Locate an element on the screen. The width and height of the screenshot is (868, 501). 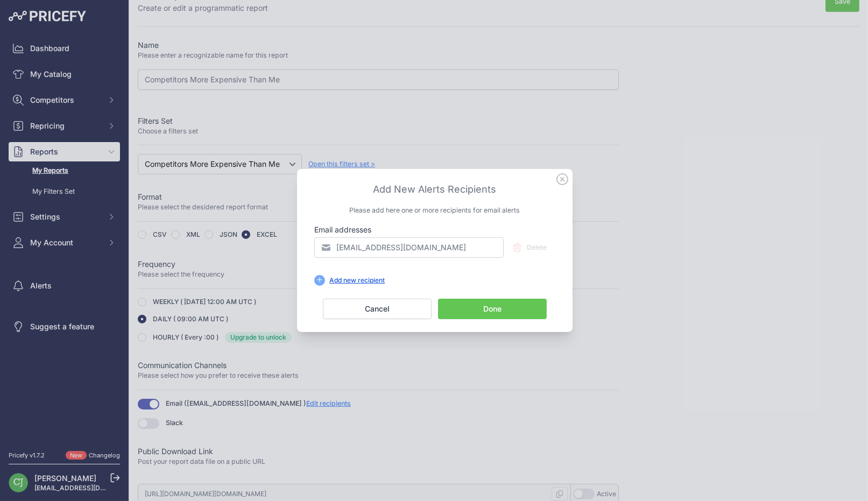
button: Done is located at coordinates (492, 309).